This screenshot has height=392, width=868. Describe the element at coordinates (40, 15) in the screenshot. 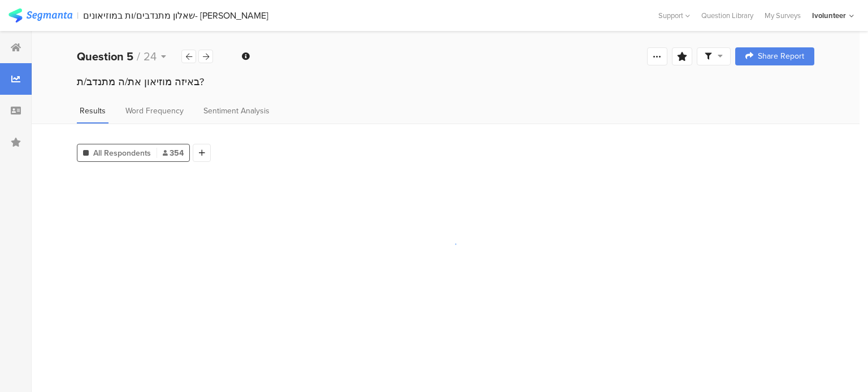

I see `img: segmanta logo` at that location.